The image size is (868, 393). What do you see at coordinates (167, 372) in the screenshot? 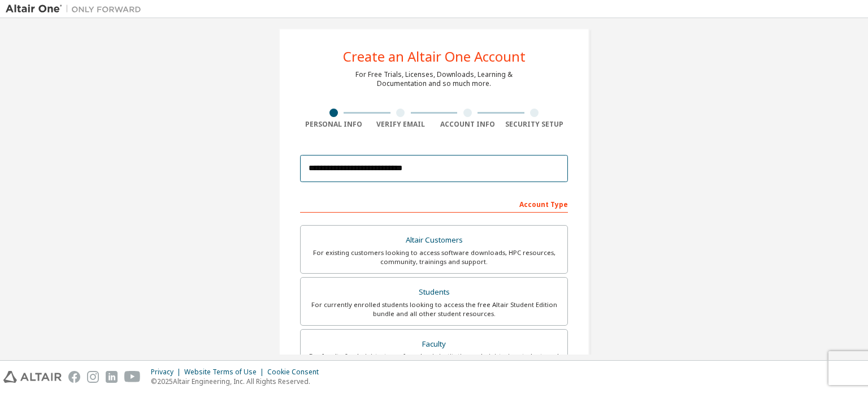
I see `div: Privacy` at bounding box center [167, 372].